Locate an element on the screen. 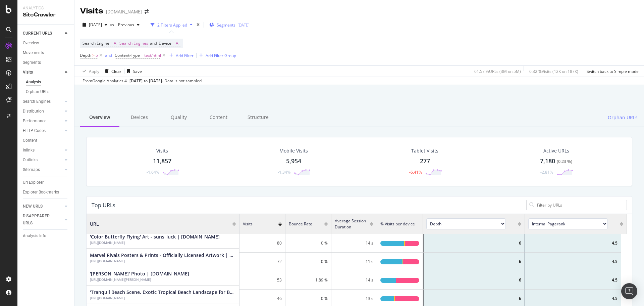  span: Average Session Duration is located at coordinates (351, 224).